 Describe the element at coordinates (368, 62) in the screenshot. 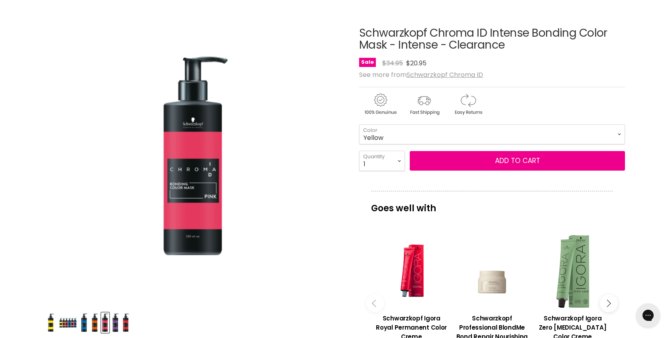

I see `span: Sale` at that location.